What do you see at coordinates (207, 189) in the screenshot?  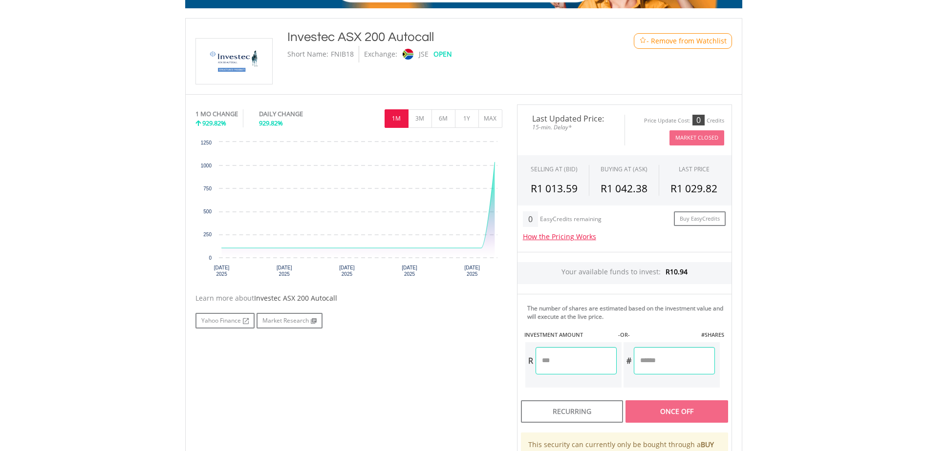 I see `text: 750` at bounding box center [207, 189].